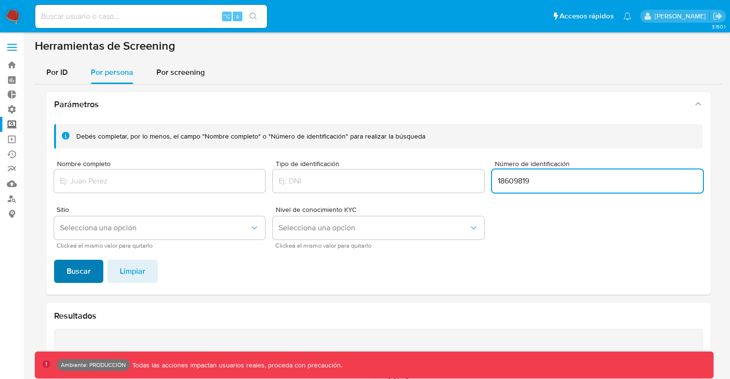  Describe the element at coordinates (236, 365) in the screenshot. I see `p: Todas las acciones impactan usuarios reales, proceda con precaución.` at that location.